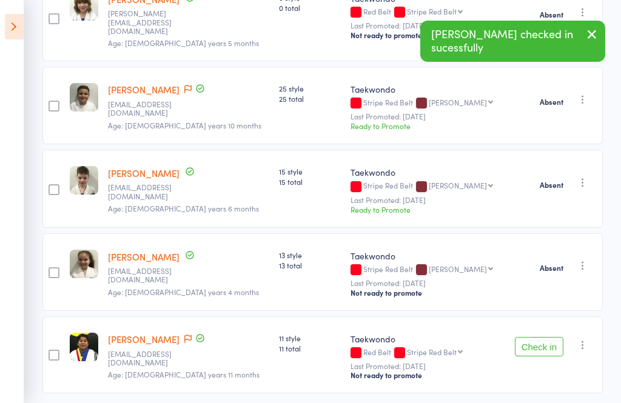 This screenshot has height=403, width=621. Describe the element at coordinates (147, 22) in the screenshot. I see `small: Jim_babalis@yahoo.com.au` at that location.